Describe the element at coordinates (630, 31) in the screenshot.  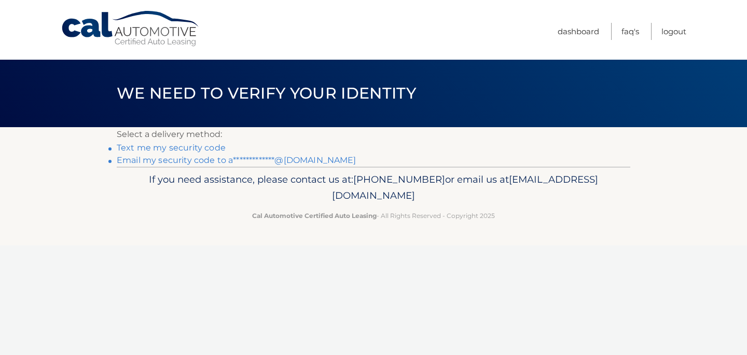
I see `a: FAQ's` at that location.